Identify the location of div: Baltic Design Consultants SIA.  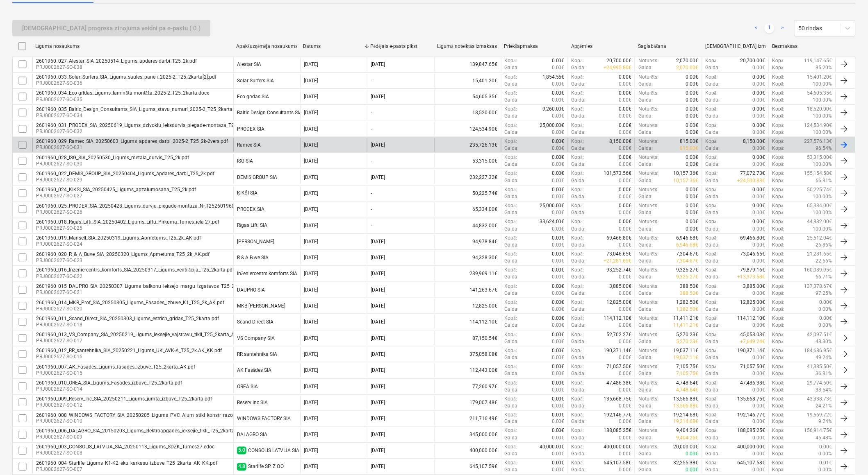
(270, 113).